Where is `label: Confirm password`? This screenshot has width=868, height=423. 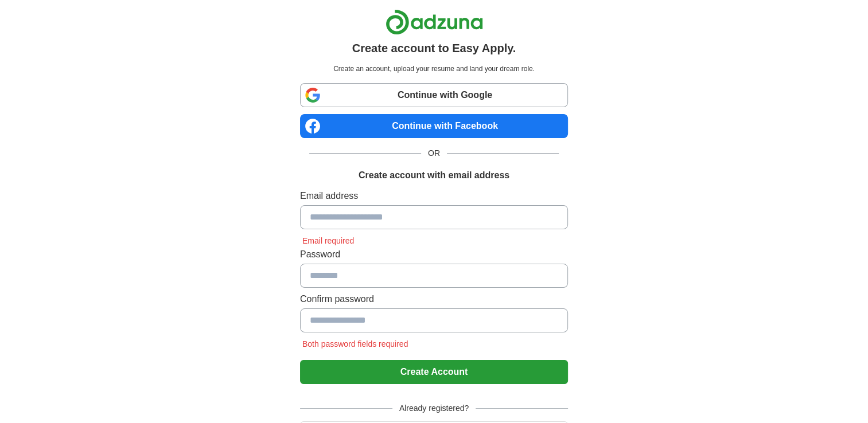 label: Confirm password is located at coordinates (433, 300).